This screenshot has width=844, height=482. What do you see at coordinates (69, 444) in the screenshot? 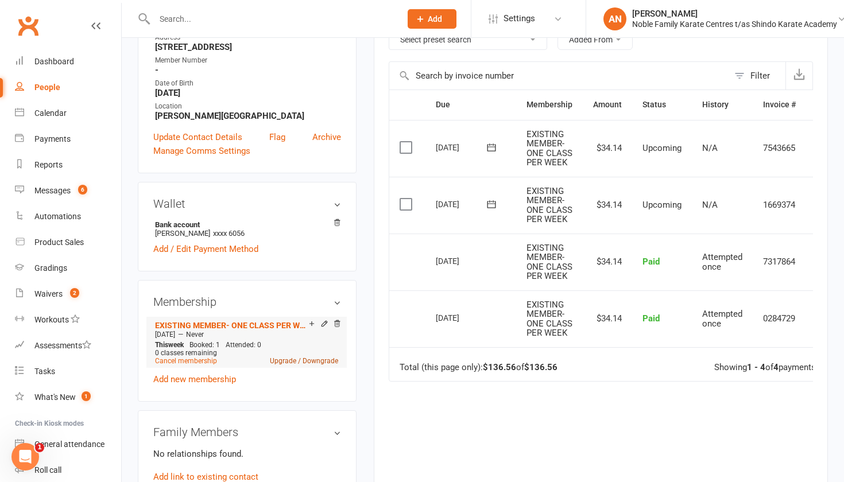
I see `div: General attendance` at bounding box center [69, 444].